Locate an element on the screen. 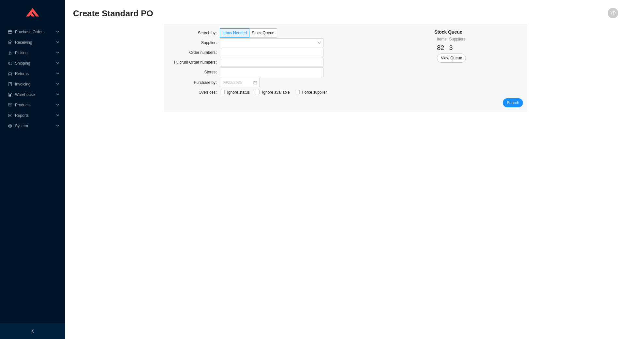  span: System is located at coordinates (35, 126).